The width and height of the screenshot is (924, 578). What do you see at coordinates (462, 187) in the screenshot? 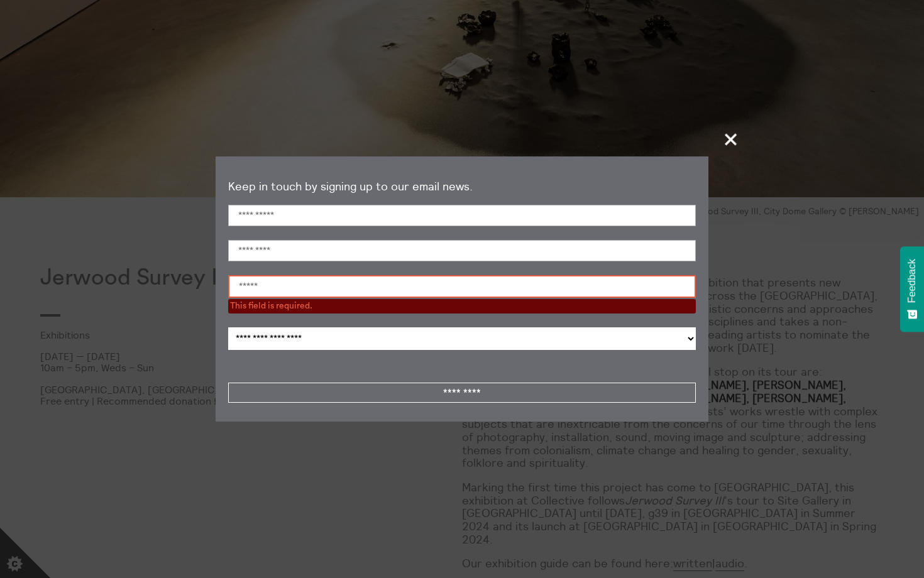
I see `p: Keep in touch by signing up to our email news.` at bounding box center [462, 187].